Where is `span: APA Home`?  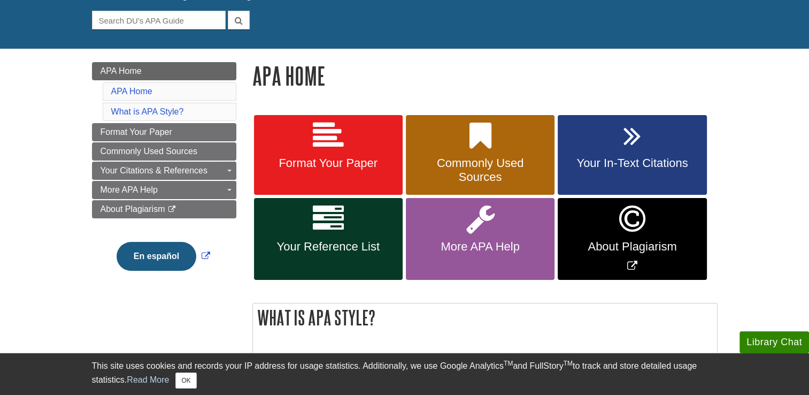 span: APA Home is located at coordinates (121, 71).